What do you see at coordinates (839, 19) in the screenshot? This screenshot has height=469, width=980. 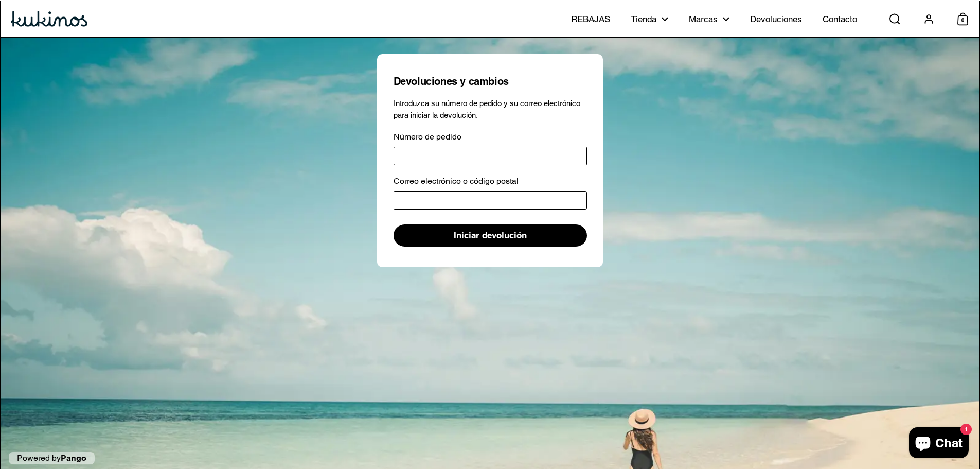 I see `span: Contacto` at bounding box center [839, 19].